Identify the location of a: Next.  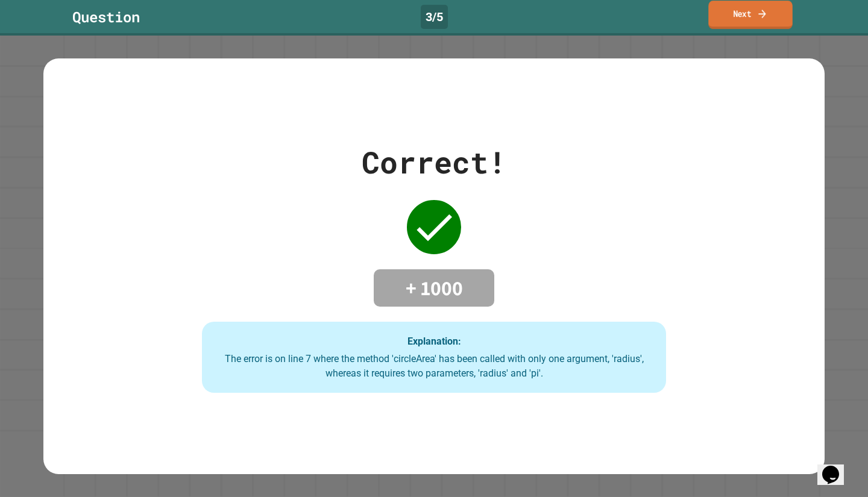
(750, 15).